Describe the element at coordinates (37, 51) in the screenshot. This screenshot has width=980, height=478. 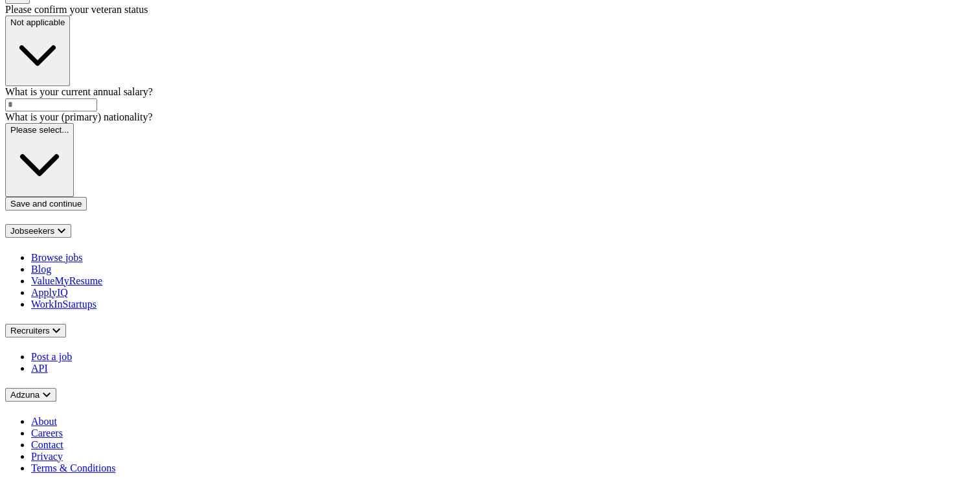
I see `button: Not applicable` at that location.